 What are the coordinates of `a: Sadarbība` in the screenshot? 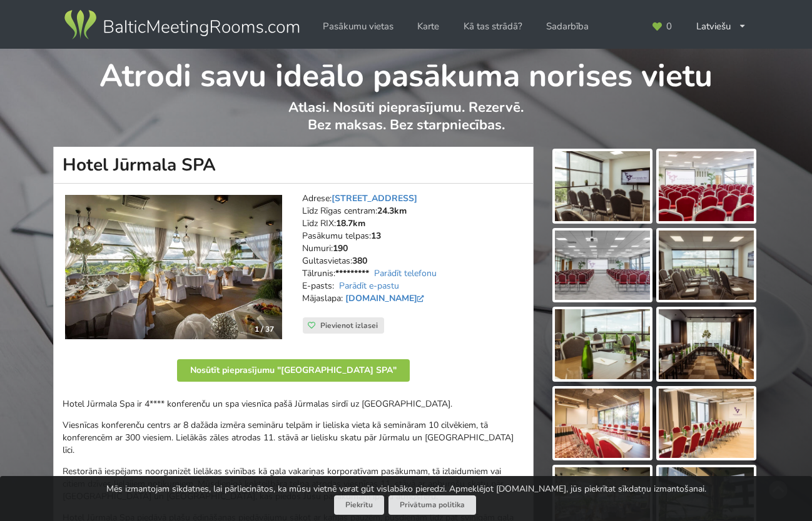 It's located at (568, 26).